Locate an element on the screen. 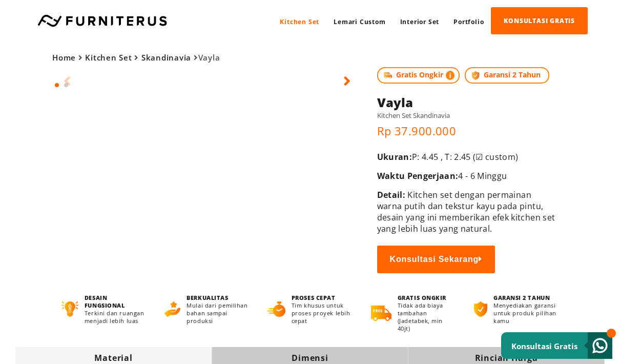 This screenshot has height=364, width=620. img: info-colored.png is located at coordinates (450, 75).